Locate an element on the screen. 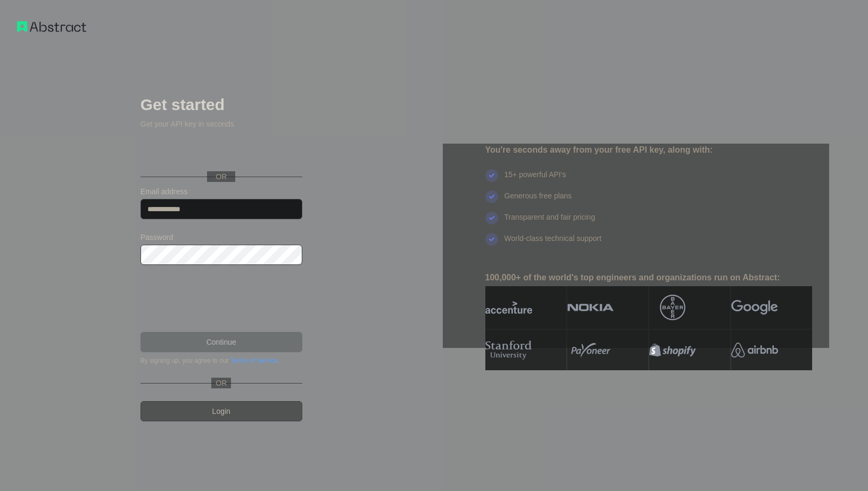 The height and width of the screenshot is (491, 868). div: 15+ powerful API's is located at coordinates (536, 180).